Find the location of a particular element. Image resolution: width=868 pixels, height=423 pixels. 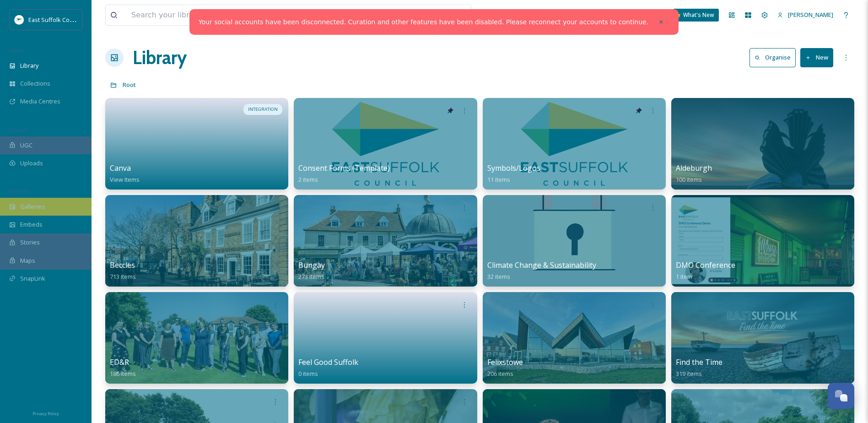

a: Symbols/Logos11 items is located at coordinates (514, 173).